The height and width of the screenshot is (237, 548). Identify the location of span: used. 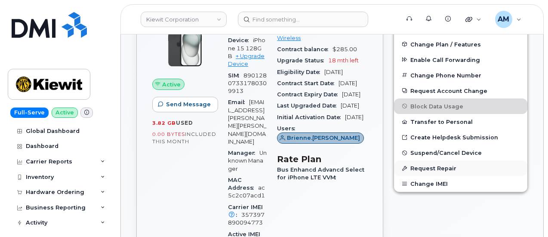
(185, 123).